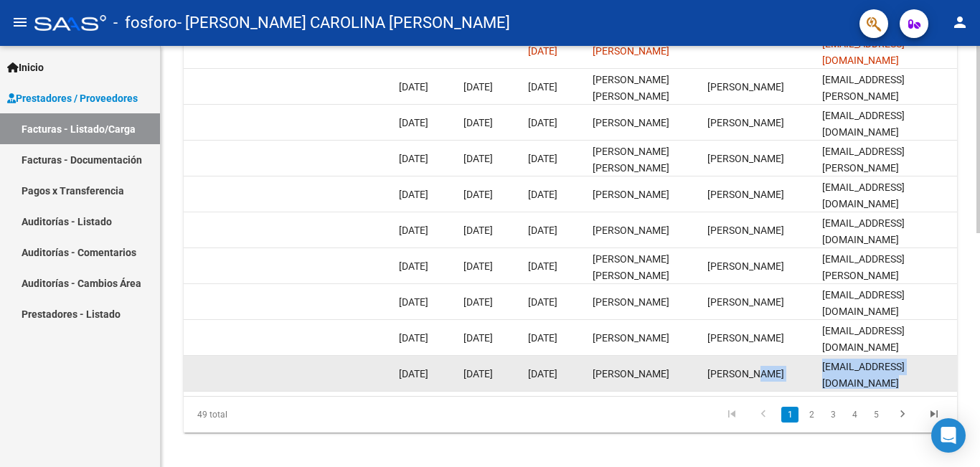 The width and height of the screenshot is (980, 467). What do you see at coordinates (833, 415) in the screenshot?
I see `li: page 3` at bounding box center [833, 415].